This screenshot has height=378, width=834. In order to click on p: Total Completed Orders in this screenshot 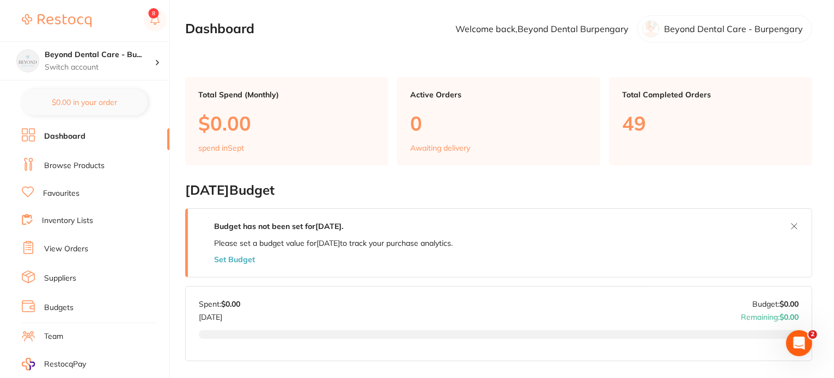, I will do `click(710, 95)`.